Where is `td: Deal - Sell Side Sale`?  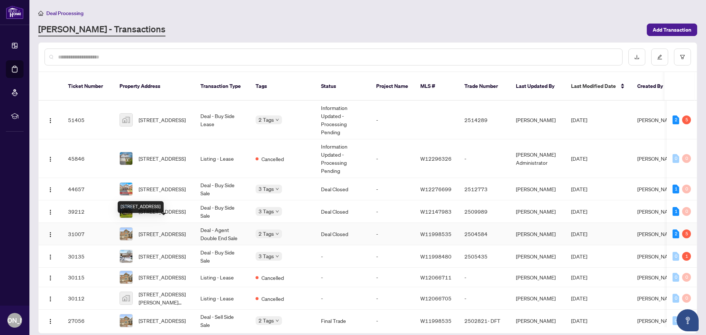
td: Deal - Sell Side Sale is located at coordinates (222, 320).